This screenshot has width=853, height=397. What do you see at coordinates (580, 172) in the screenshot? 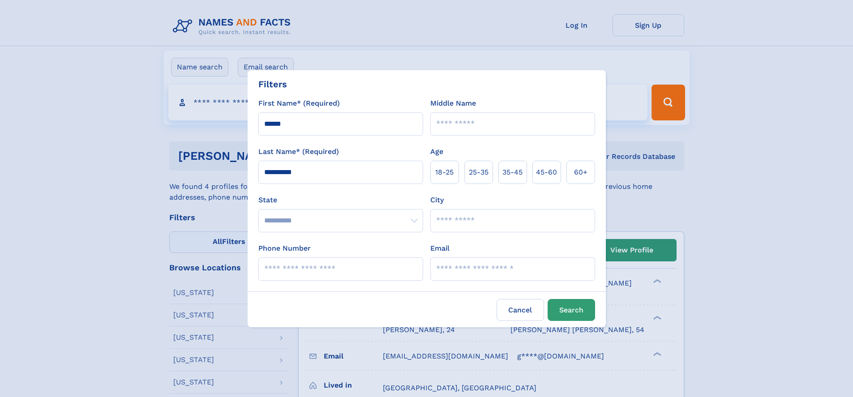
I see `span: 60+` at bounding box center [580, 172].